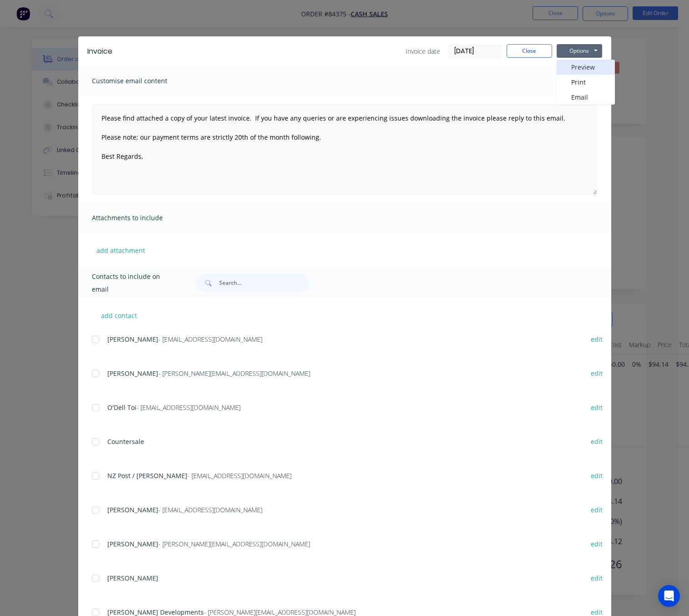 Image resolution: width=689 pixels, height=616 pixels. I want to click on span: Attachments to include, so click(141, 218).